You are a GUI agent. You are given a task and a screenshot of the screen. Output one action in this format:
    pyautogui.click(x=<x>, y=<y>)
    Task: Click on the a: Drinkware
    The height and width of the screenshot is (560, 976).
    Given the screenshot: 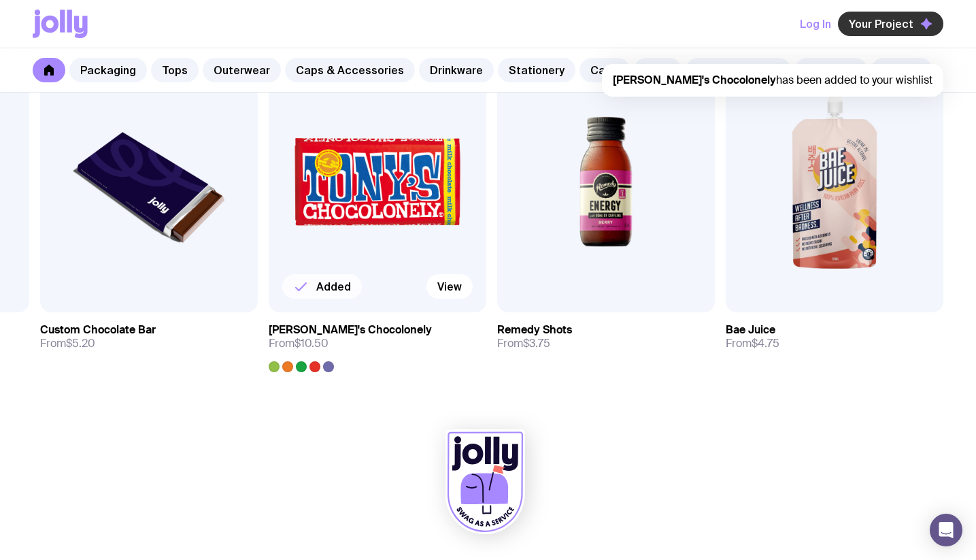 What is the action you would take?
    pyautogui.click(x=456, y=70)
    